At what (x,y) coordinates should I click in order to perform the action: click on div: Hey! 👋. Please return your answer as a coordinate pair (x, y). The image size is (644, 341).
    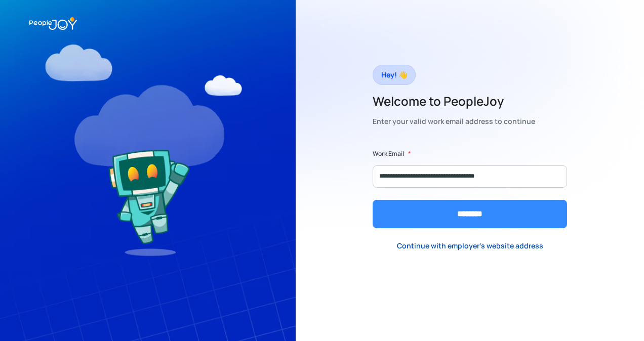
    Looking at the image, I should click on (394, 75).